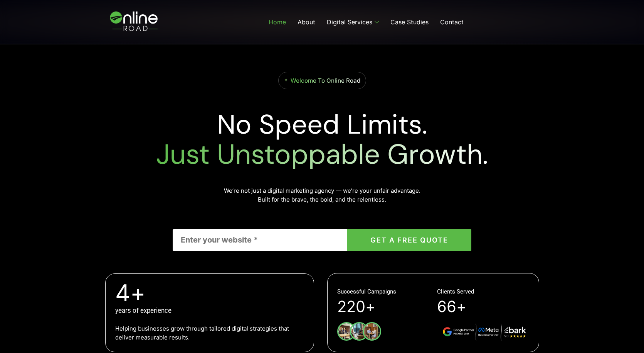  What do you see at coordinates (456, 292) in the screenshot?
I see `p: Clients Served` at bounding box center [456, 292].